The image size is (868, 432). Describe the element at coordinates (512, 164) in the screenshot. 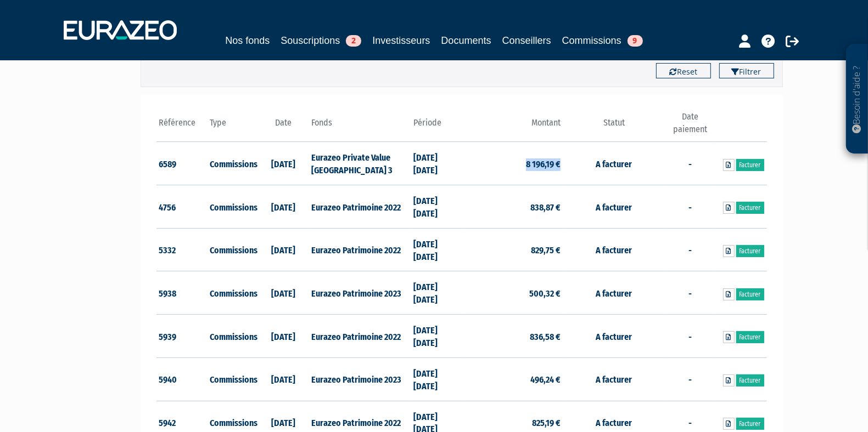

I see `td: 8 196,19 €` at that location.